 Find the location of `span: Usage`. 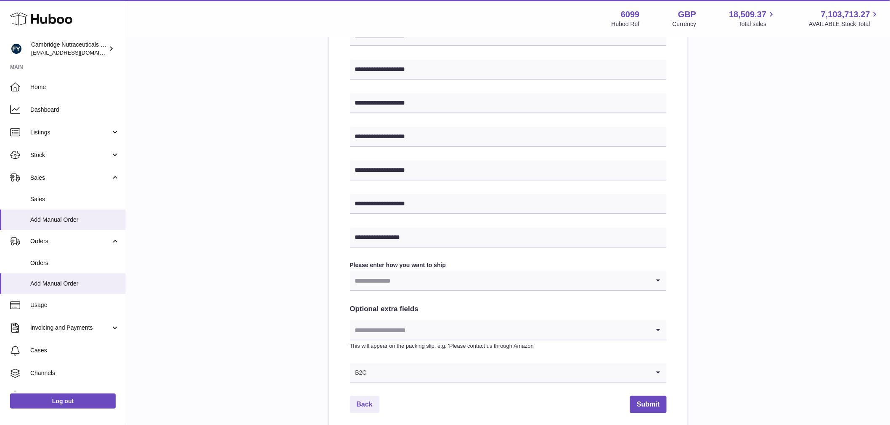

span: Usage is located at coordinates (75, 305).